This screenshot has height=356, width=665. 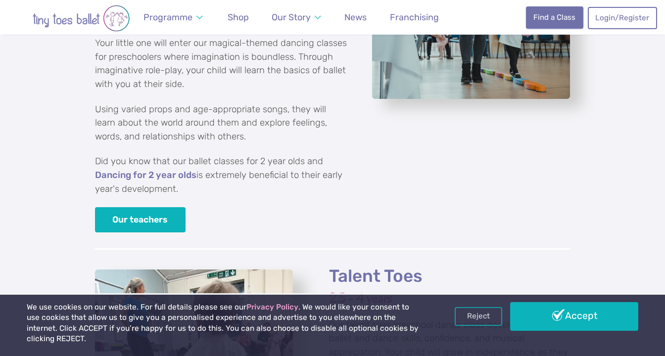 What do you see at coordinates (622, 18) in the screenshot?
I see `a: Login/Register` at bounding box center [622, 18].